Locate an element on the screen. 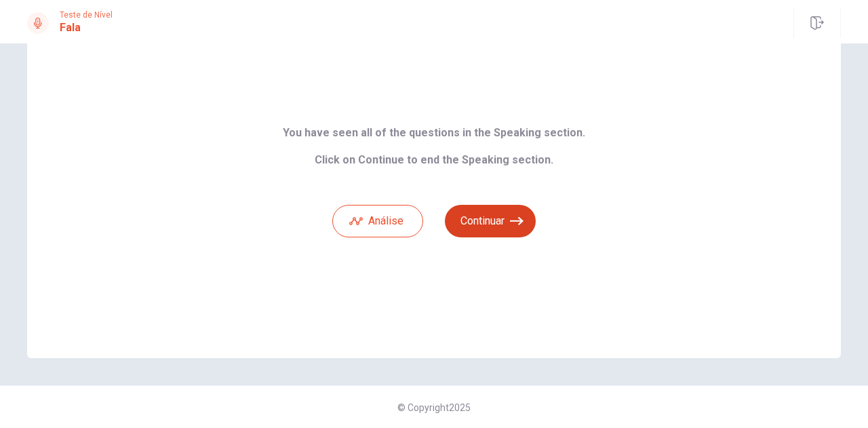  button: Análise is located at coordinates (377, 221).